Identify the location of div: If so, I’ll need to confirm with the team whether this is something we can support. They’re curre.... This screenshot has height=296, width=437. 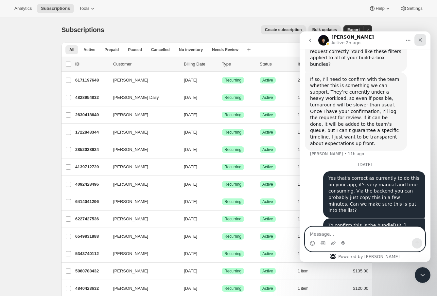
(56, 80).